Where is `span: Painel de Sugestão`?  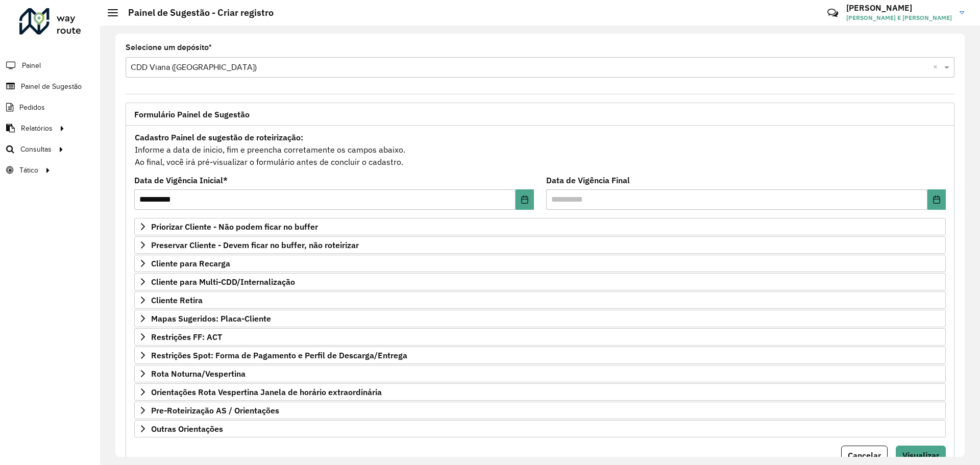
span: Painel de Sugestão is located at coordinates (51, 87).